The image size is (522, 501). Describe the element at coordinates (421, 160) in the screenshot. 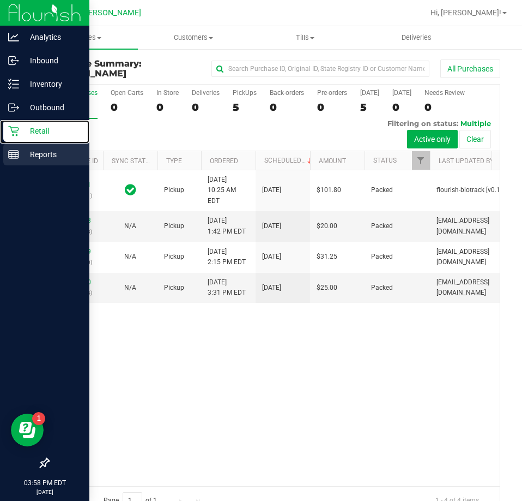

I see `a: Filter` at that location.